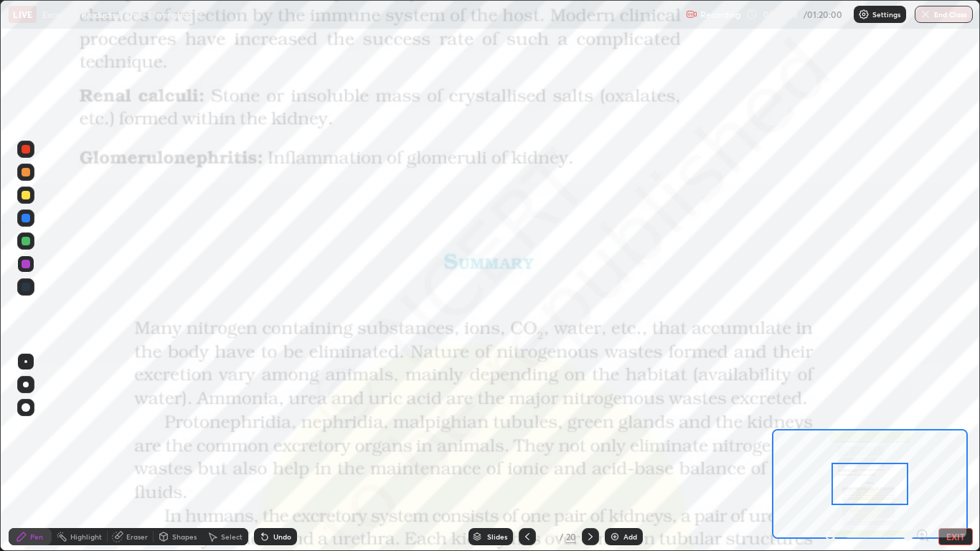 This screenshot has height=551, width=980. Describe the element at coordinates (630, 537) in the screenshot. I see `div: Add` at that location.